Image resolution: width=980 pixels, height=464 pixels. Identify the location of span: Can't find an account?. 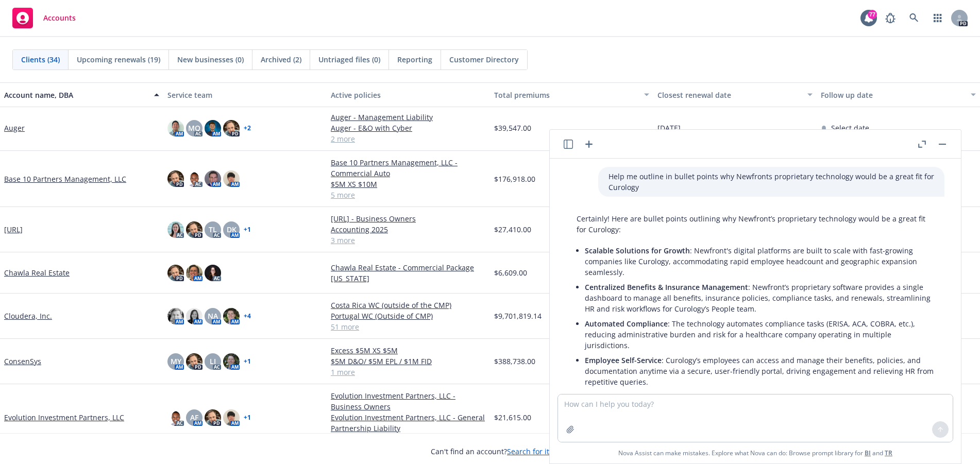
(490, 451).